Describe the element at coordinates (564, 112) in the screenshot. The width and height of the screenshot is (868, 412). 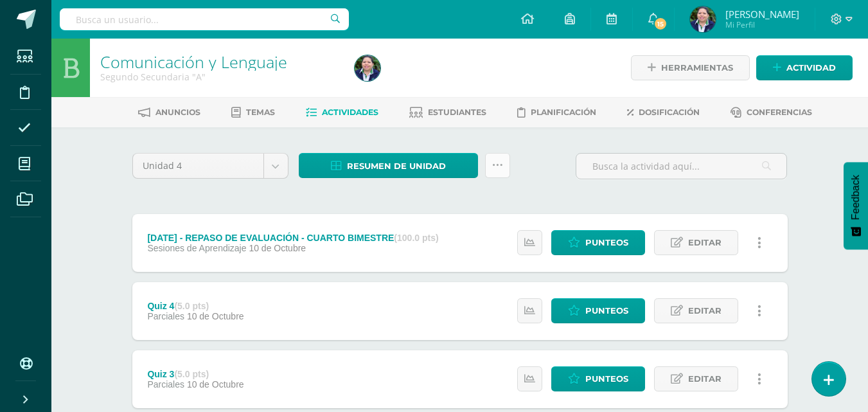
I see `span: Planificación` at that location.